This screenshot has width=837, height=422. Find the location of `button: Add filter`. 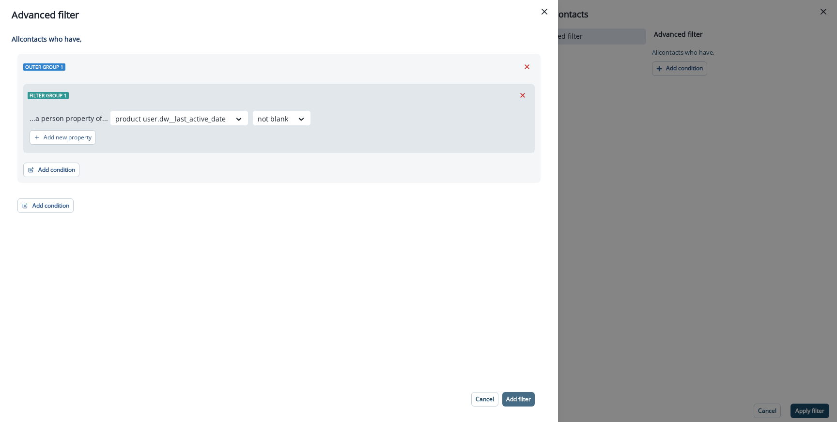

button: Add filter is located at coordinates (518, 399).